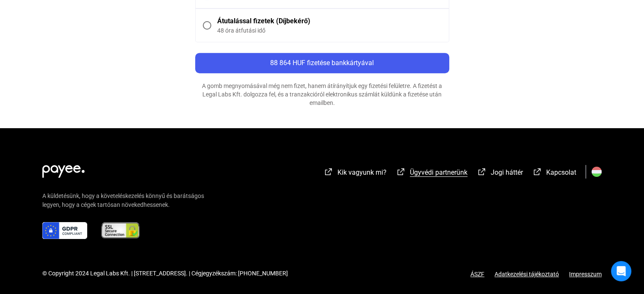 Image resolution: width=644 pixels, height=294 pixels. I want to click on img: ssl, so click(120, 230).